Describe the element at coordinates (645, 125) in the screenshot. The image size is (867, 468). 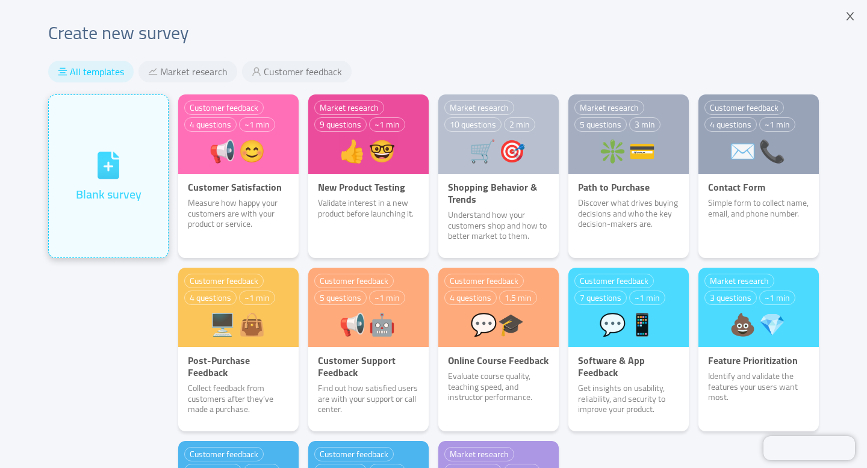
I see `div: 3 min` at that location.